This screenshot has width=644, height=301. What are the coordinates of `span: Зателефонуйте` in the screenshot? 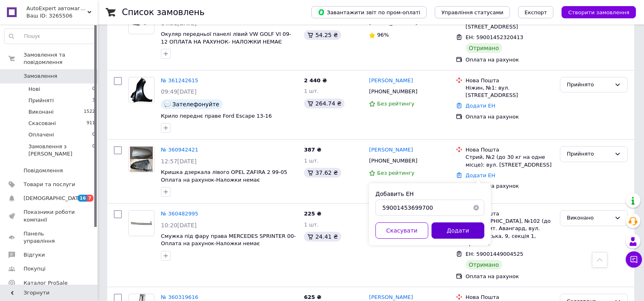 It's located at (196, 105).